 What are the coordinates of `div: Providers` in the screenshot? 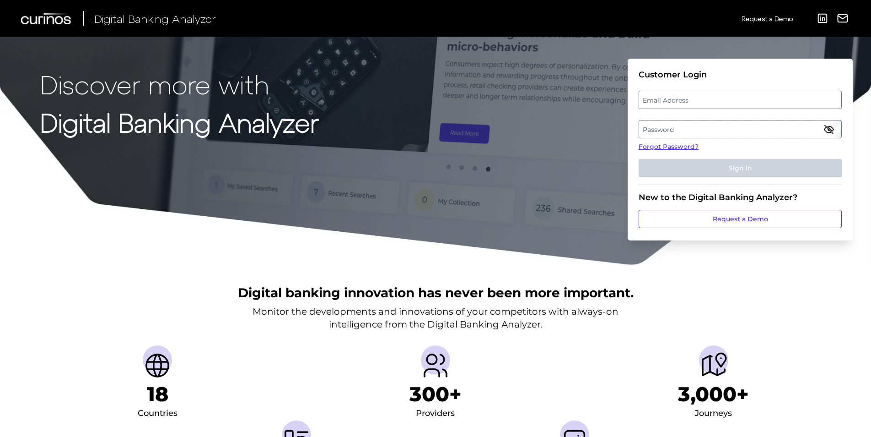 It's located at (435, 413).